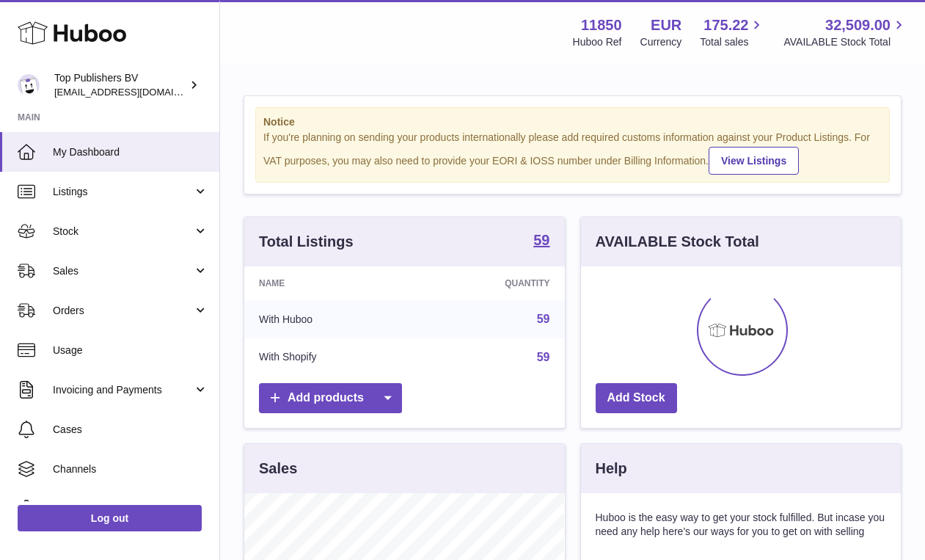  I want to click on span: 32,509.00, so click(858, 25).